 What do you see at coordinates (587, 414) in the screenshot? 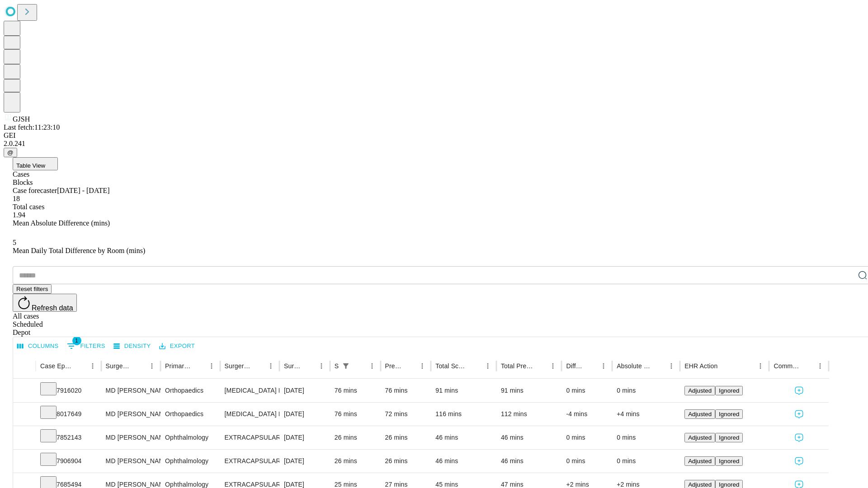
I see `div: -4 mins` at bounding box center [587, 414].